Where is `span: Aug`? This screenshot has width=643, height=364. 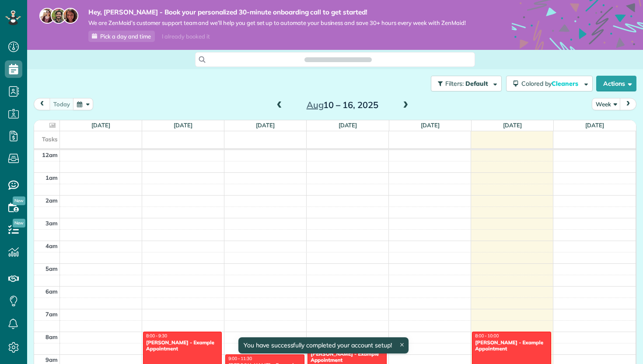 span: Aug is located at coordinates (315, 104).